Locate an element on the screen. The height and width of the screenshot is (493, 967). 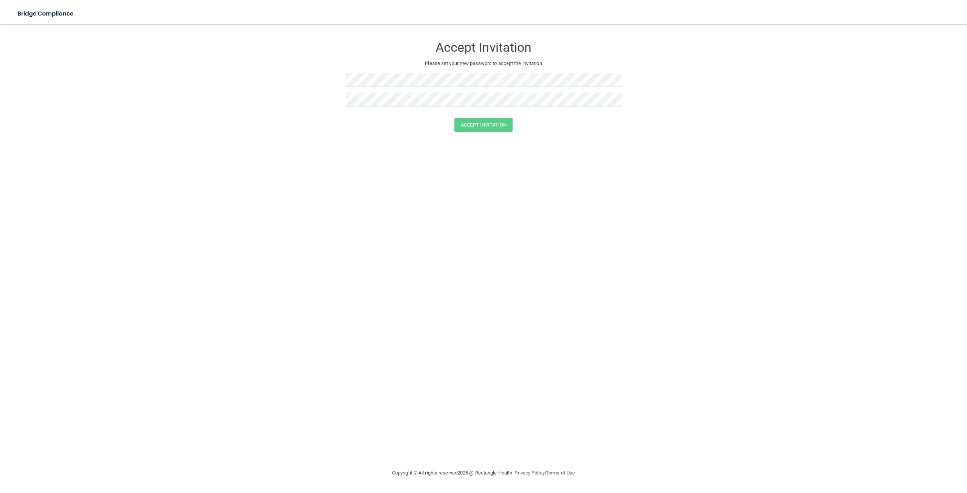
h3: Accept Invitation is located at coordinates (484, 47).